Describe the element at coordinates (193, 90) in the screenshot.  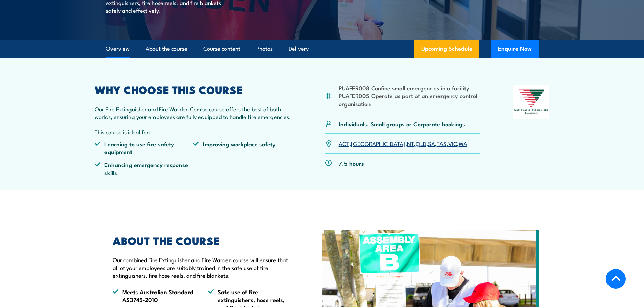
I see `h2: WHY CHOOSE THIS COURSE` at that location.